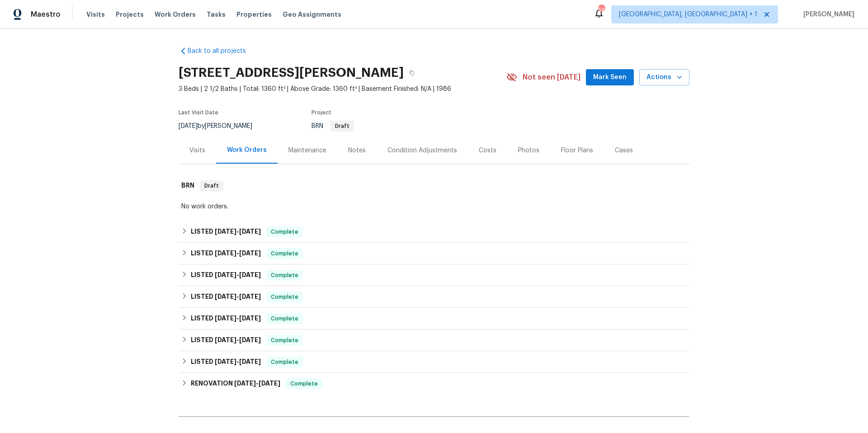 The height and width of the screenshot is (433, 868). I want to click on span: Projects, so click(130, 15).